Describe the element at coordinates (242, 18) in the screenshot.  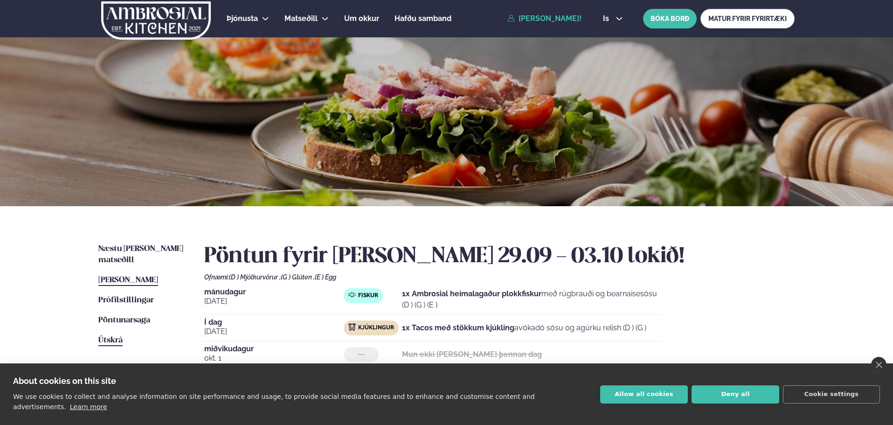
I see `span: Þjónusta` at that location.